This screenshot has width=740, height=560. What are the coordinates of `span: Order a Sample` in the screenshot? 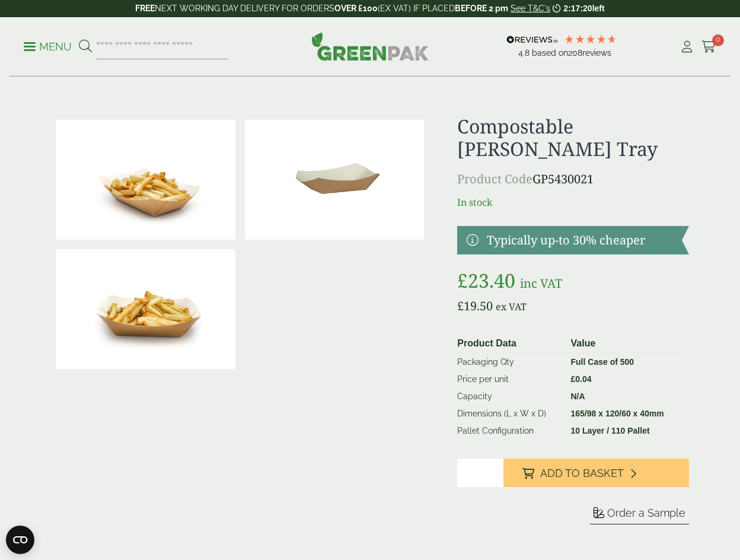 It's located at (646, 512).